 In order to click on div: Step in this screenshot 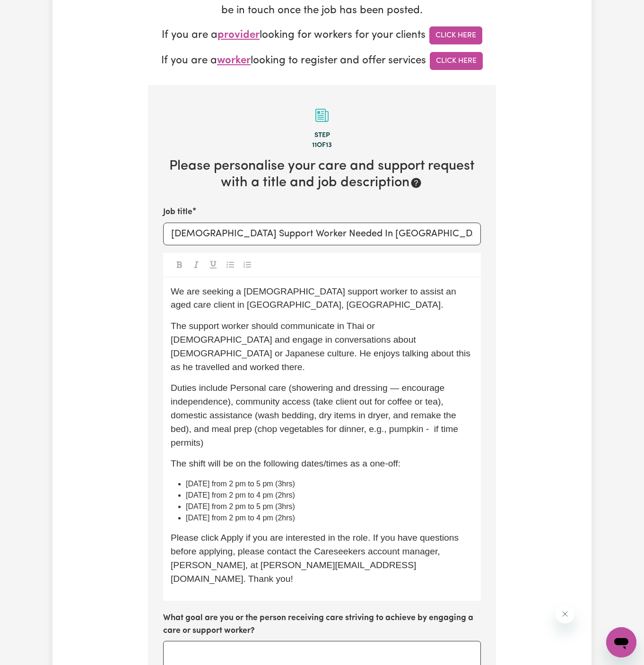, I will do `click(322, 135)`.